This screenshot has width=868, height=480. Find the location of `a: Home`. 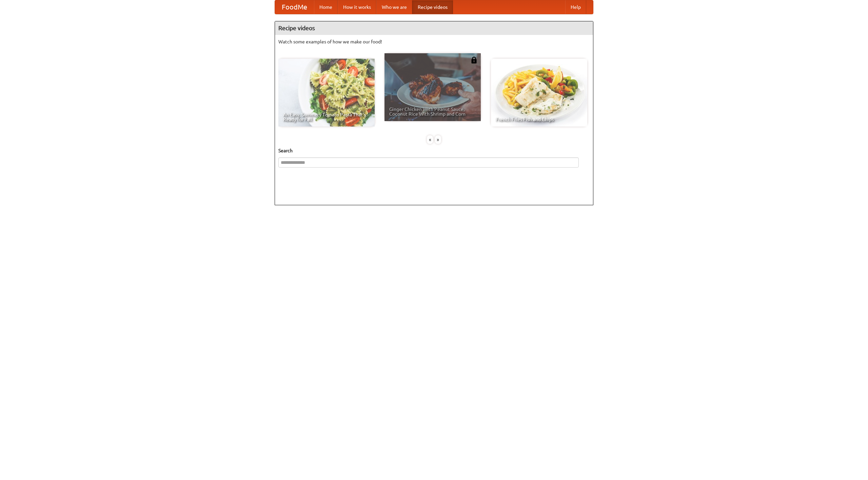

a: Home is located at coordinates (326, 7).